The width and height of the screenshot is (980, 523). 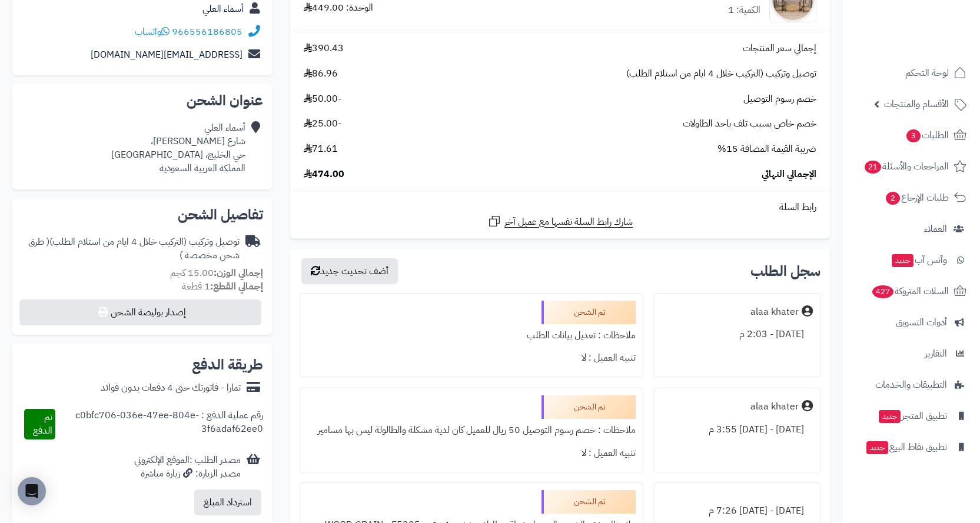 What do you see at coordinates (223, 9) in the screenshot?
I see `a: أسماء العلي` at bounding box center [223, 9].